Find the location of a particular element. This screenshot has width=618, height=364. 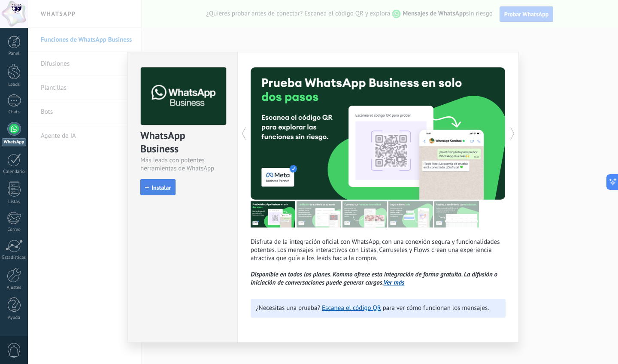

img: tour_image_cc377002d0016b7ebaeb4dbe65cb2175.png is located at coordinates (457, 214).